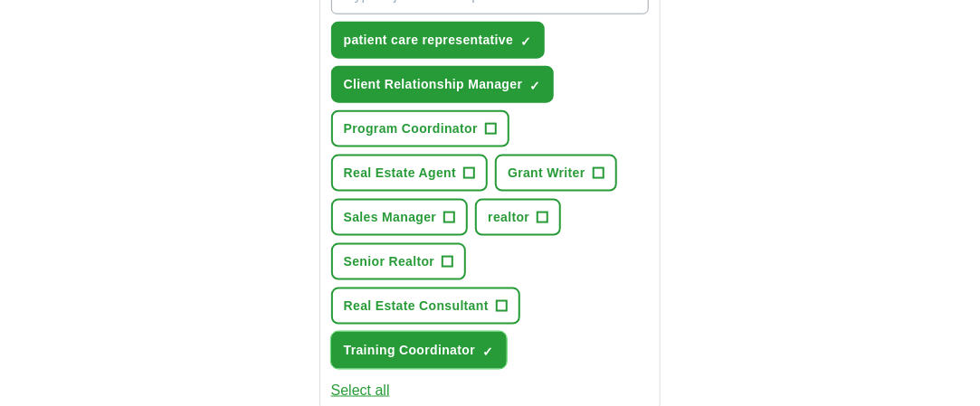 The height and width of the screenshot is (406, 980). Describe the element at coordinates (420, 129) in the screenshot. I see `button: Program Coordinator` at that location.